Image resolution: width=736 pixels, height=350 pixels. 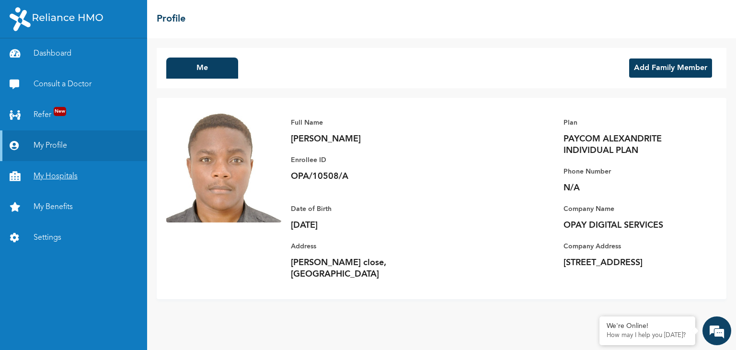 I want to click on p: Date of Birth, so click(x=358, y=209).